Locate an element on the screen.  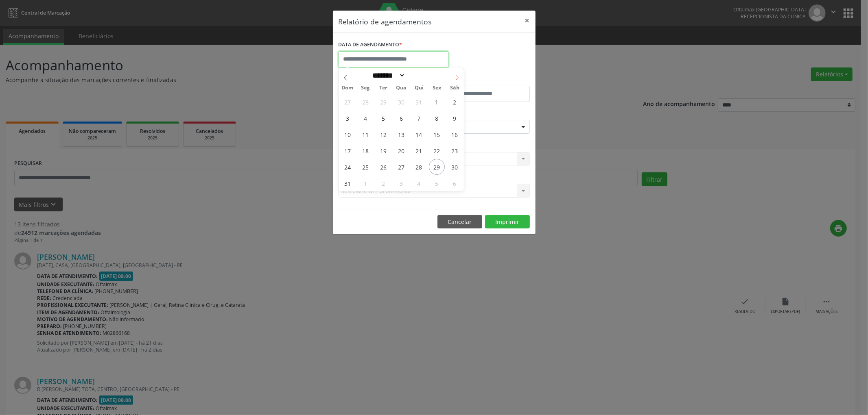
span: Sáb is located at coordinates (455, 88).